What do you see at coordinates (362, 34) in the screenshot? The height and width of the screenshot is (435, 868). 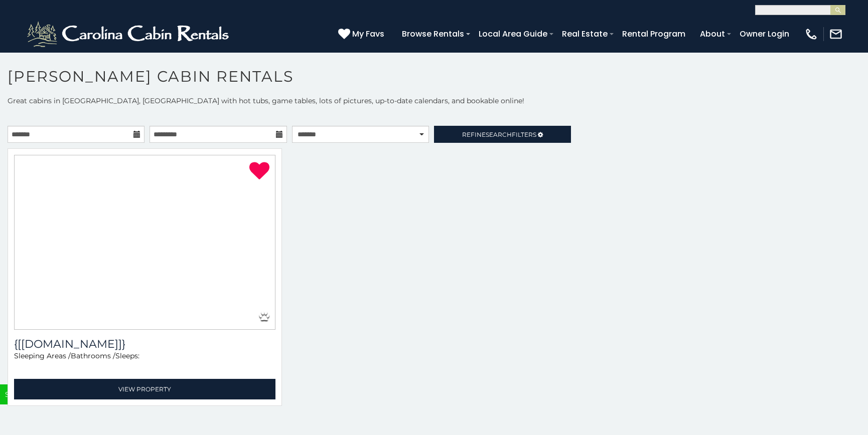 I see `a: My Favs` at bounding box center [362, 34].